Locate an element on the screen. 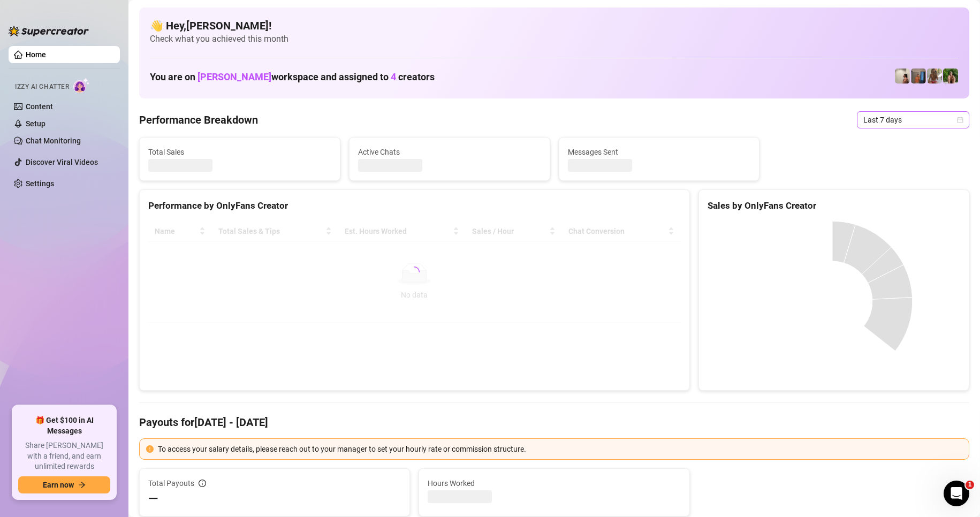 Image resolution: width=980 pixels, height=517 pixels. a: Setup is located at coordinates (36, 123).